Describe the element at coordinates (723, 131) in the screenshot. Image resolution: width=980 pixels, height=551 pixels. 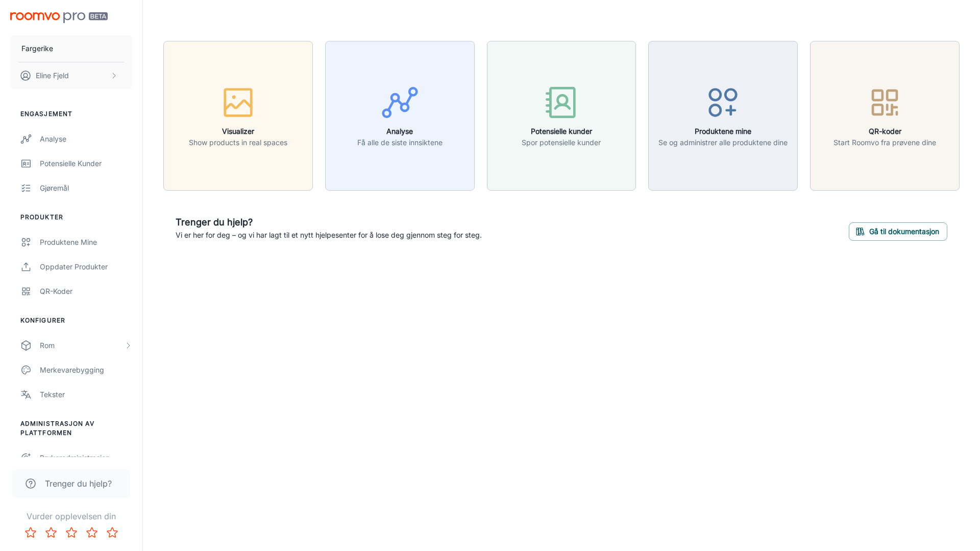
I see `h6: Produktene mine` at that location.